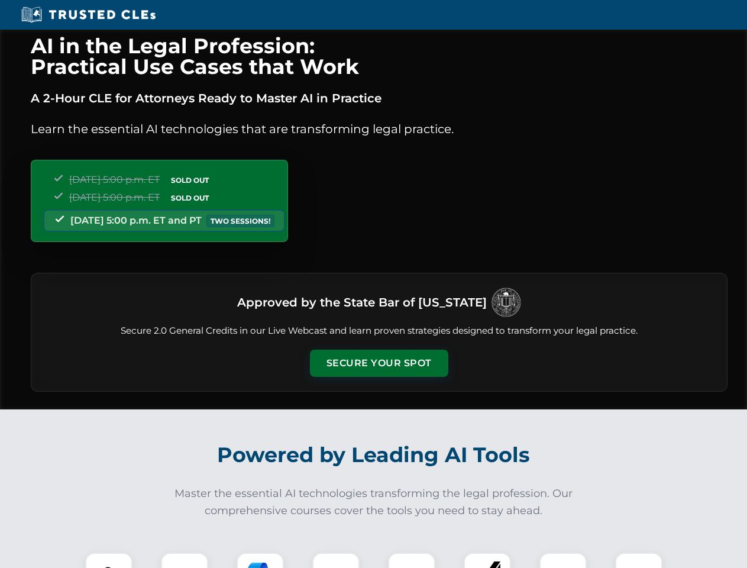  I want to click on button: Secure Your Spot, so click(379, 363).